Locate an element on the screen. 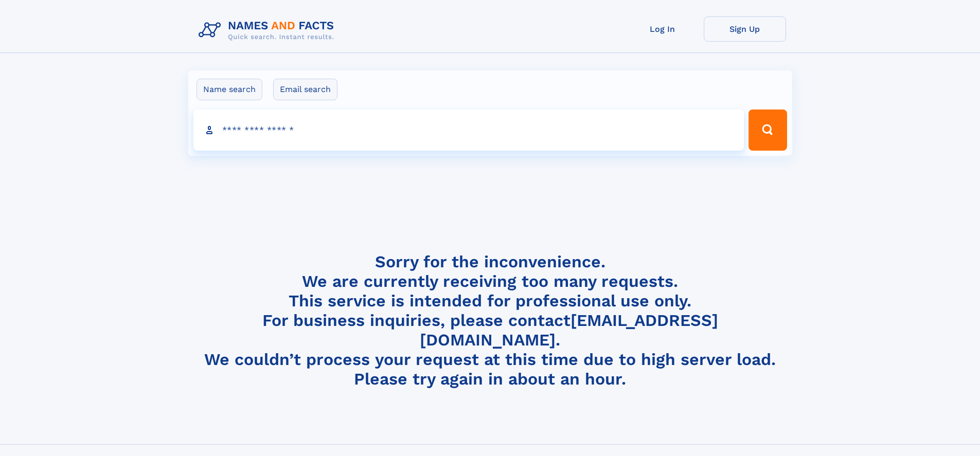 This screenshot has height=456, width=980. label: Name search is located at coordinates (230, 90).